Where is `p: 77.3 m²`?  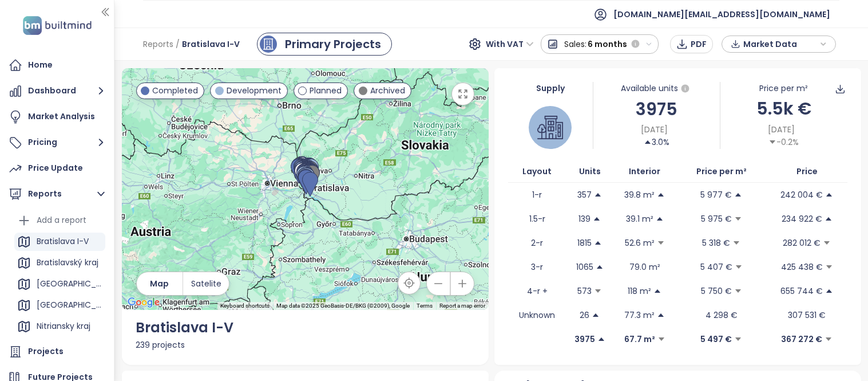
p: 77.3 m² is located at coordinates (639, 315).